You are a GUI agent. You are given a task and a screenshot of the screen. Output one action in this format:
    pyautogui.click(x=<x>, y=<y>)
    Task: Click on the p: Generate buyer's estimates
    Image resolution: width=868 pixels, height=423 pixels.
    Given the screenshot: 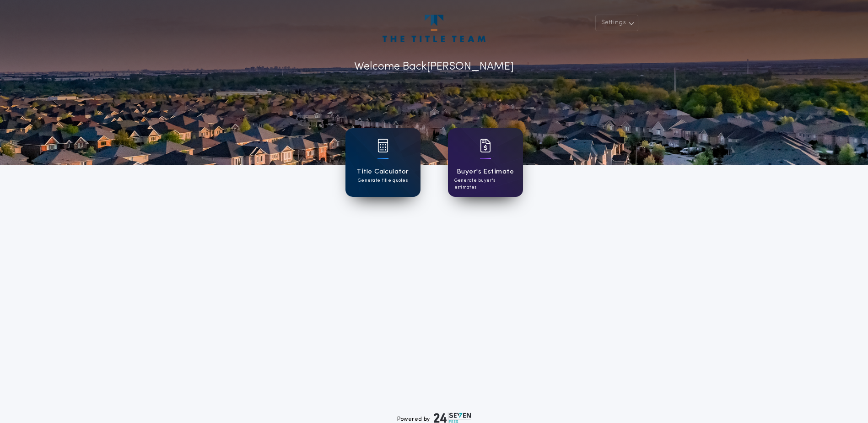 What is the action you would take?
    pyautogui.click(x=486, y=184)
    